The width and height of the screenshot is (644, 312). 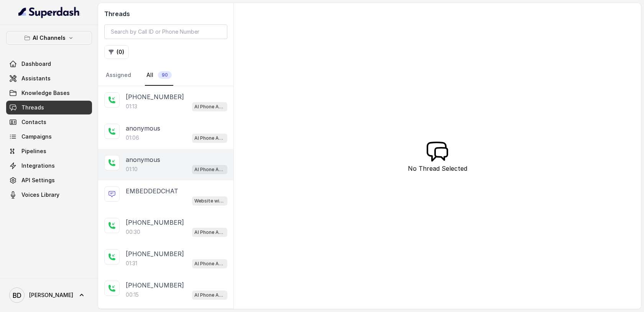 I want to click on p: 00:15, so click(x=132, y=295).